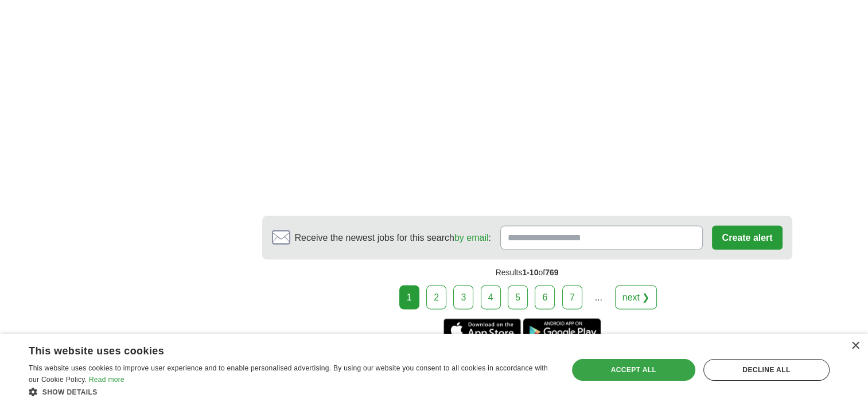 The width and height of the screenshot is (868, 406). Describe the element at coordinates (518, 297) in the screenshot. I see `a: 5` at that location.